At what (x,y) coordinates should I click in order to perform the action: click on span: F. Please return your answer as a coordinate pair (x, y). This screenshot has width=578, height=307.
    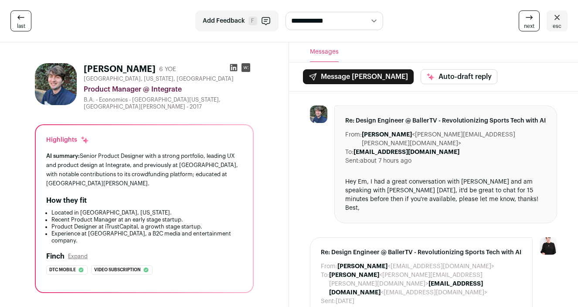
    Looking at the image, I should click on (253, 21).